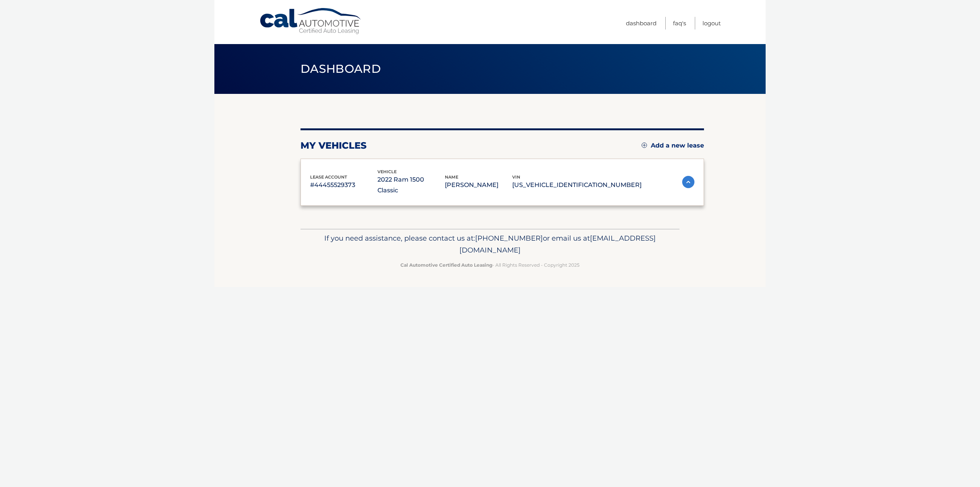 The height and width of the screenshot is (487, 980). Describe the element at coordinates (641, 23) in the screenshot. I see `a: Dashboard` at that location.